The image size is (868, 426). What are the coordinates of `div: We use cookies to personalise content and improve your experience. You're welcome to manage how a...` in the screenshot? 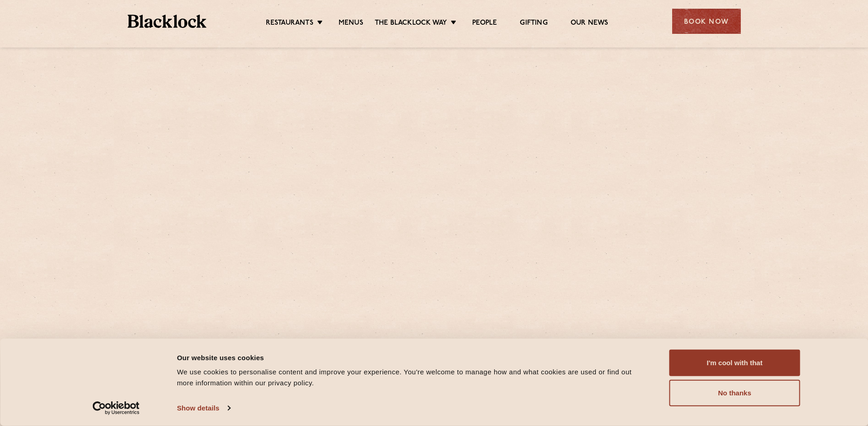 It's located at (412, 378).